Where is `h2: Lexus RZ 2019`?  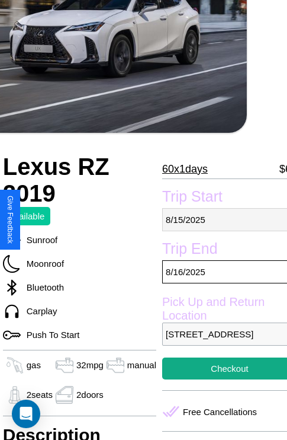
h2: Lexus RZ 2019 is located at coordinates (79, 180).